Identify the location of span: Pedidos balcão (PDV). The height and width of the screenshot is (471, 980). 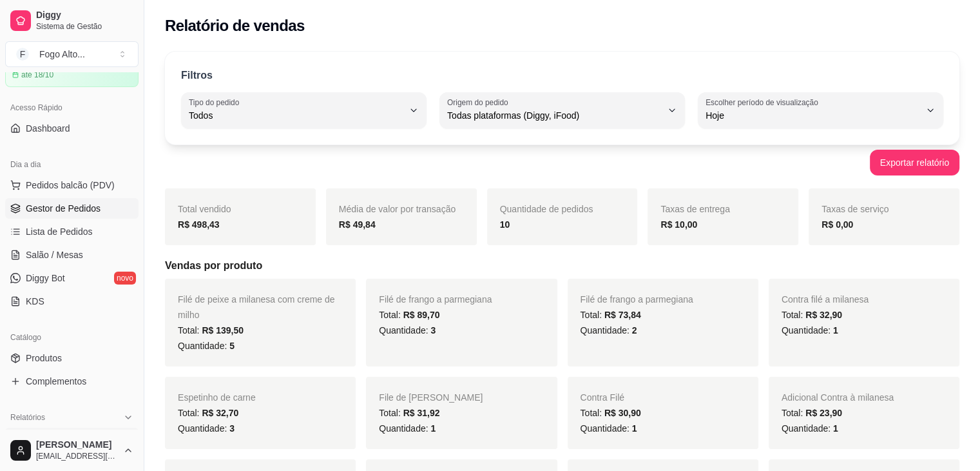
(70, 185).